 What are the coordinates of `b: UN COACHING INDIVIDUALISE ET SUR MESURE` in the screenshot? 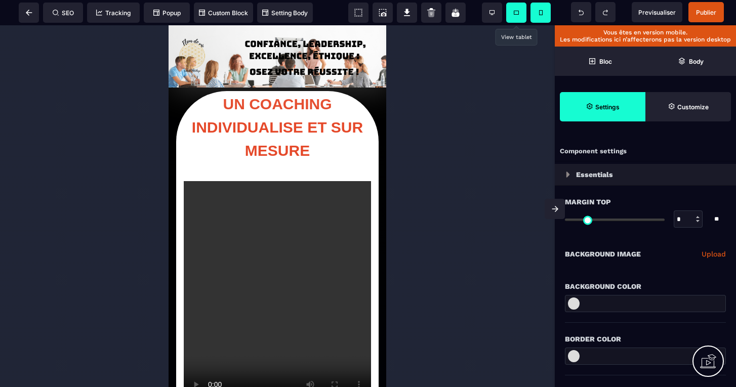 It's located at (111, 102).